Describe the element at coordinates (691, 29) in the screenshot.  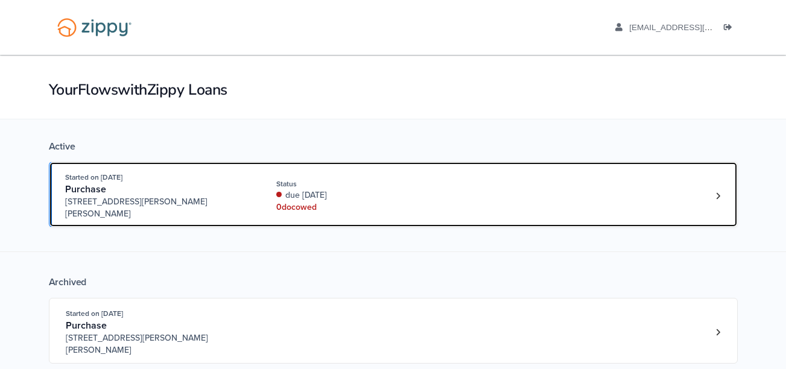
I see `a: edit profile` at that location.